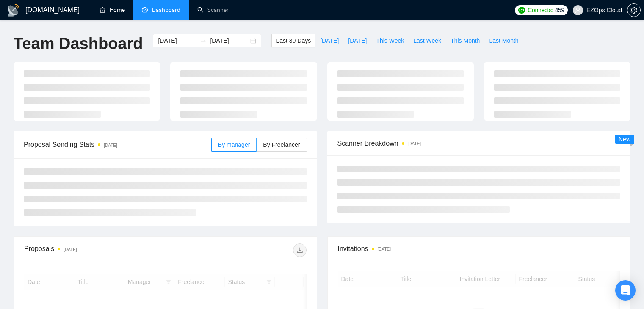 This screenshot has height=309, width=644. Describe the element at coordinates (294, 41) in the screenshot. I see `span: Last 30 Days` at that location.